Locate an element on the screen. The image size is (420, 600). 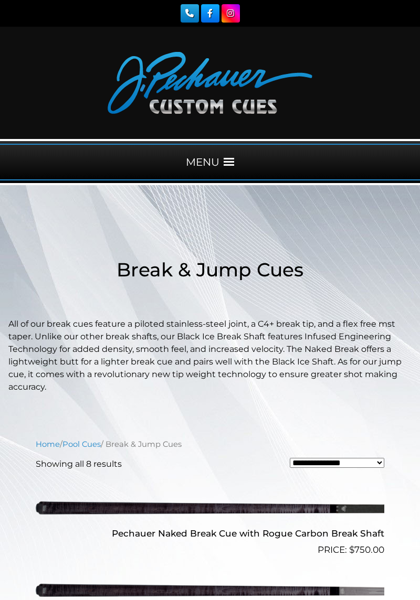
select: Shop order is located at coordinates (337, 463).